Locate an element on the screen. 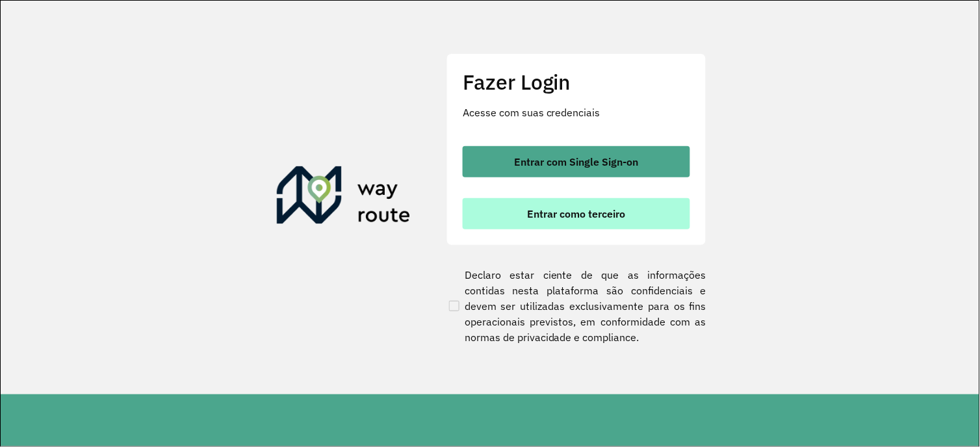 This screenshot has height=447, width=980. img: Roteirizador AmbevTech is located at coordinates (344, 198).